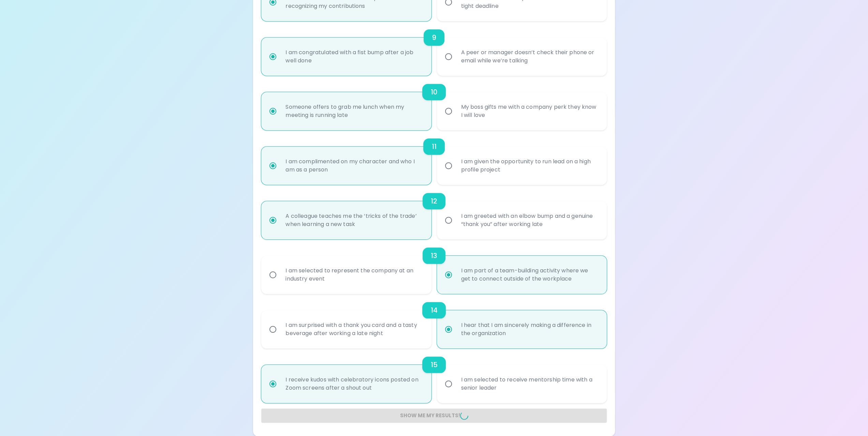  Describe the element at coordinates (529, 220) in the screenshot. I see `div: I am greeted with an elbow bump and a genuine “thank you” after working late` at that location.